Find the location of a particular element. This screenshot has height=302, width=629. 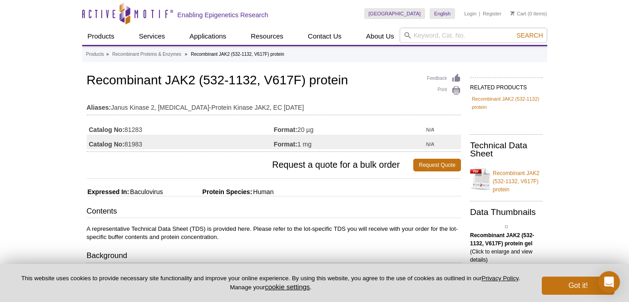

a: Print is located at coordinates (444, 91).